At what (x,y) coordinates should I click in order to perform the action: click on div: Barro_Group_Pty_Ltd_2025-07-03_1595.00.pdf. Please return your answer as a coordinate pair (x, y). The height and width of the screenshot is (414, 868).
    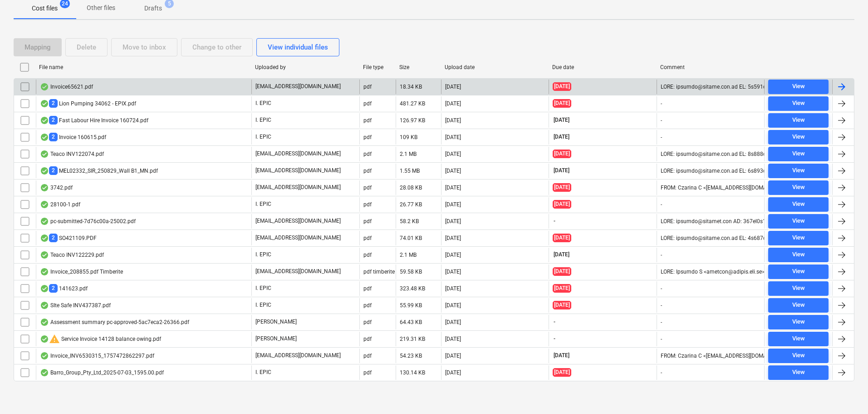
    Looking at the image, I should click on (101, 373).